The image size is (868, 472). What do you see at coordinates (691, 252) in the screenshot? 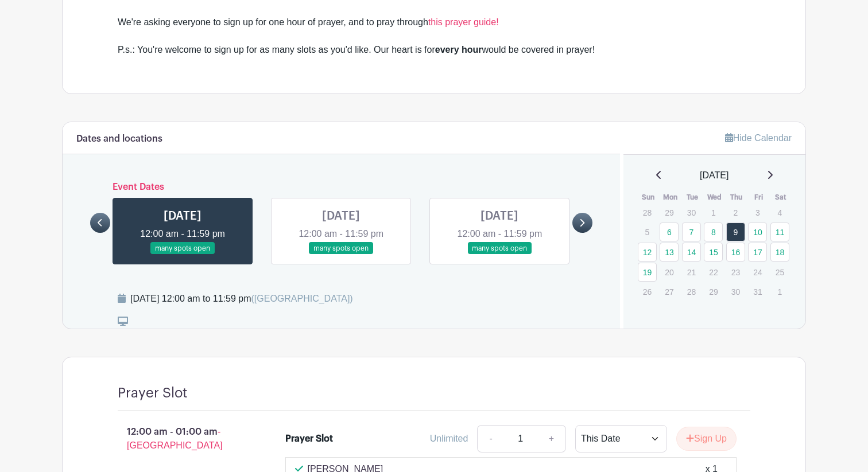
I see `a: 14` at bounding box center [691, 252].